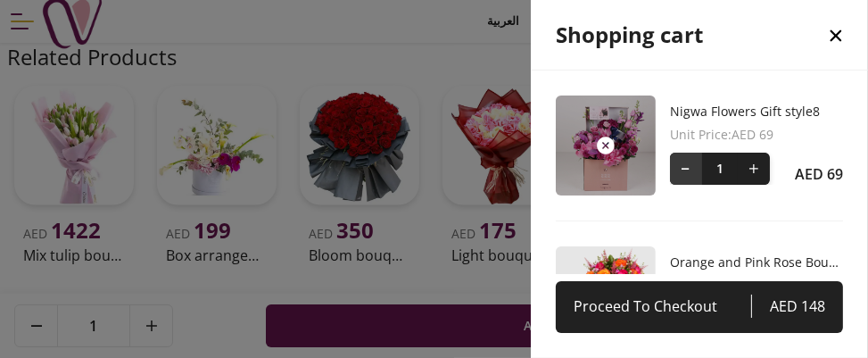  I want to click on a: Orange and Pink Rose Bouquet and Cake, so click(756, 263).